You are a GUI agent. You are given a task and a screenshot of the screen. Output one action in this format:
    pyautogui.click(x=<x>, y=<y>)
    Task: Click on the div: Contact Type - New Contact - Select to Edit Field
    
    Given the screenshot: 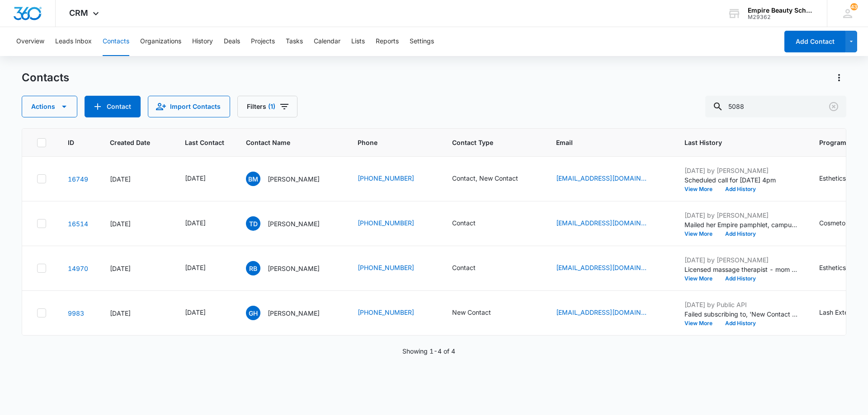 What is the action you would take?
    pyautogui.click(x=480, y=313)
    